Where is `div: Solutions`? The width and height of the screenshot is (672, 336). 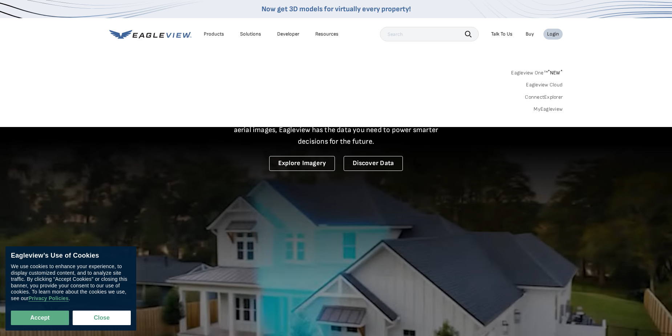
div: Solutions is located at coordinates (251, 34).